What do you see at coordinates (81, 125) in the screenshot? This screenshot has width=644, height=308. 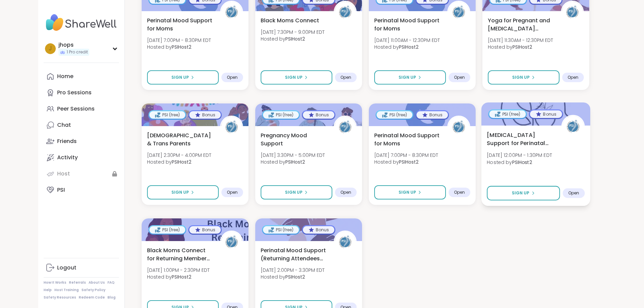 I see `a: Chat` at bounding box center [81, 125].